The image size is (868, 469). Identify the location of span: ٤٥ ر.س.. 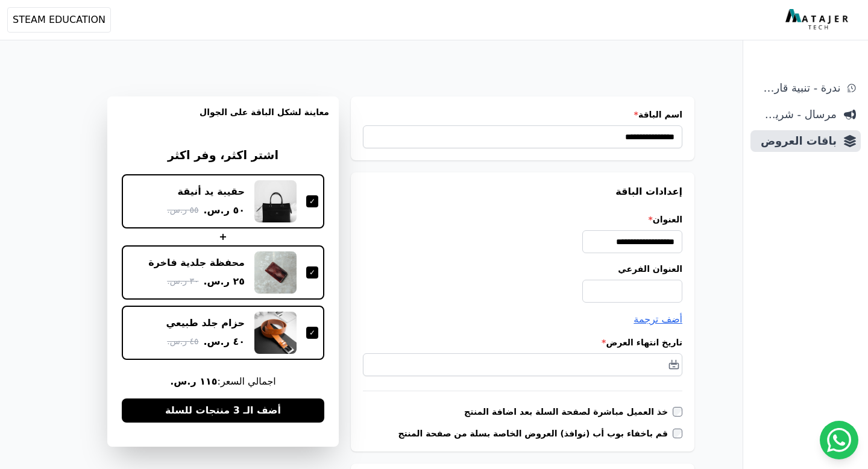
(182, 341).